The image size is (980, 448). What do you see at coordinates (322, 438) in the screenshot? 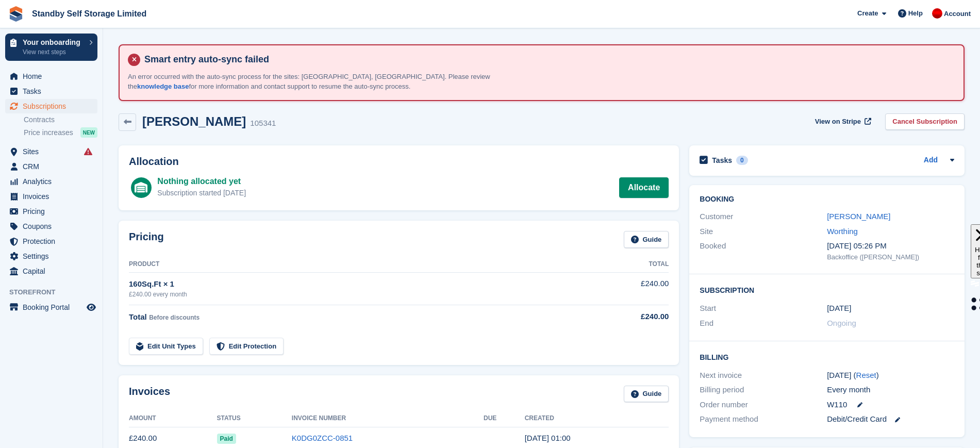
I see `a: K0DG0ZCC-0851` at bounding box center [322, 438].